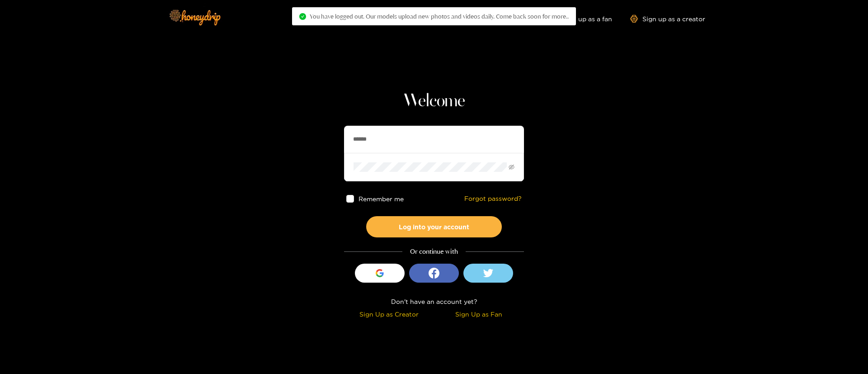 The image size is (868, 374). Describe the element at coordinates (434, 227) in the screenshot. I see `button: Log into your account` at that location.